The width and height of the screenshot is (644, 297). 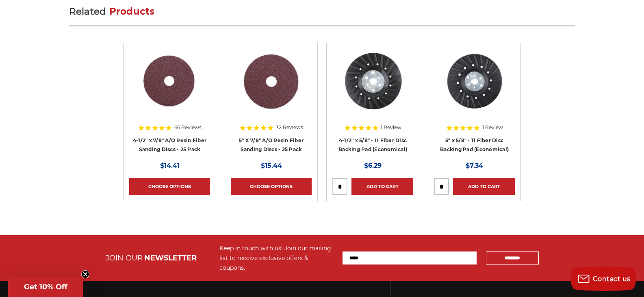 What do you see at coordinates (475, 81) in the screenshot?
I see `img: 5" ribbed resin fiber backing pad for extended disc life and enhanced cooling` at bounding box center [475, 81].